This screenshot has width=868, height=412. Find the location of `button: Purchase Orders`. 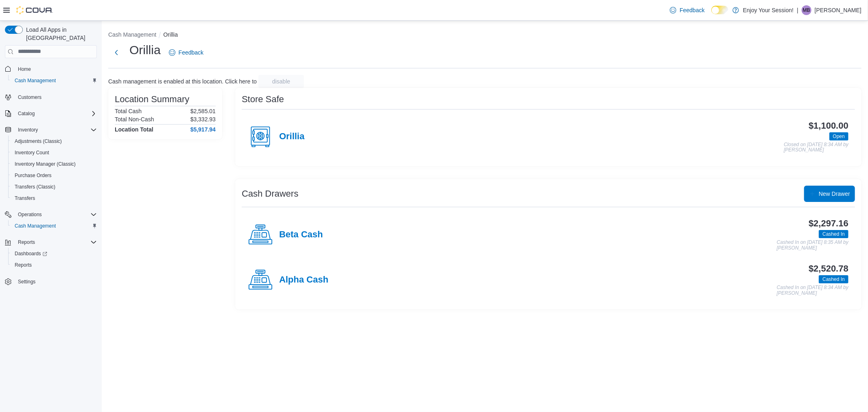

button: Purchase Orders is located at coordinates (54, 176).